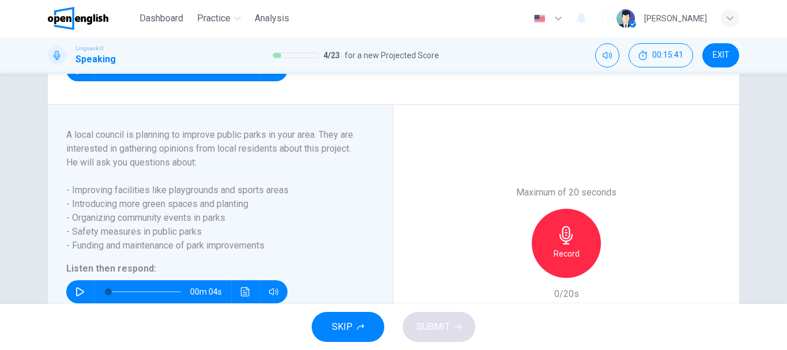  Describe the element at coordinates (566, 294) in the screenshot. I see `h6: 0/20s` at that location.